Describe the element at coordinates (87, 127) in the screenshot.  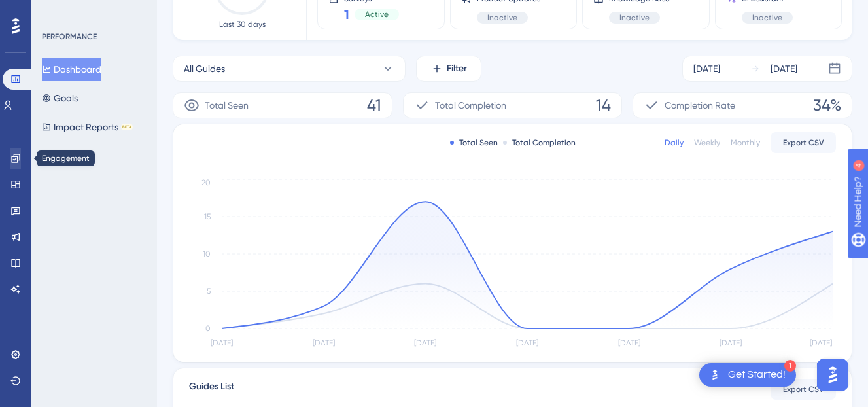
I see `button: Impact ReportsBETA` at that location.